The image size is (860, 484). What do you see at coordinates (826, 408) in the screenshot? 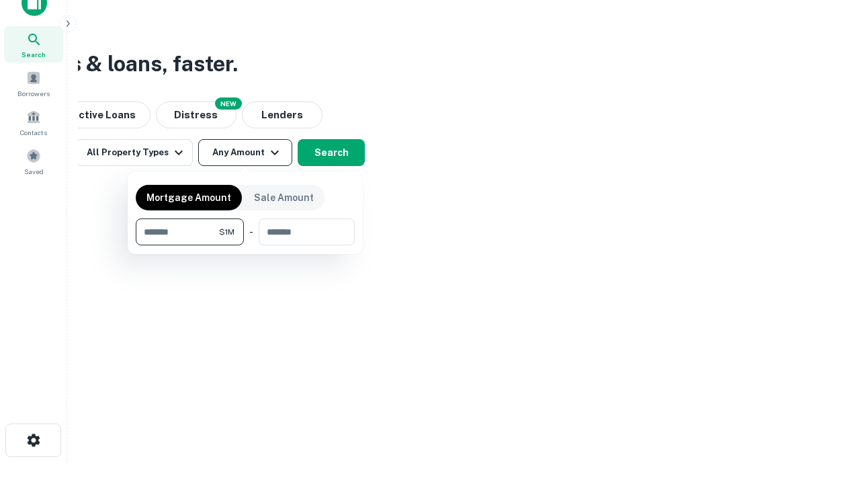
I see `div: Chat Widget` at bounding box center [826, 408].